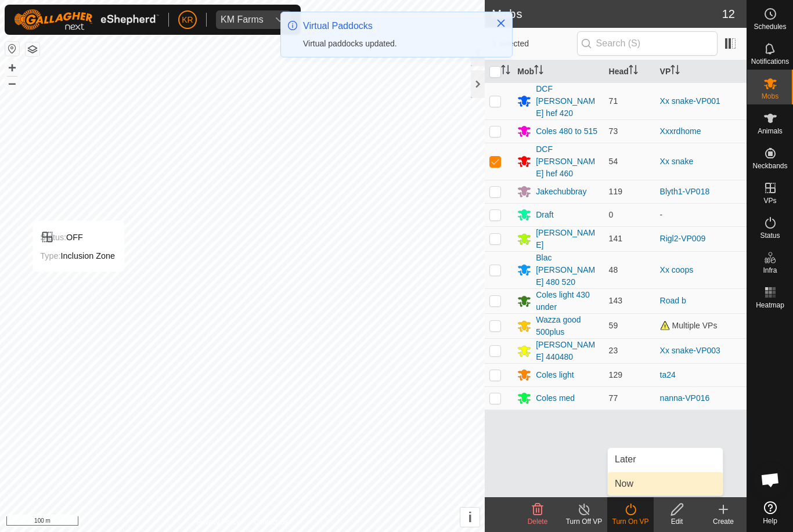  Describe the element at coordinates (770, 131) in the screenshot. I see `span: Animals` at that location.